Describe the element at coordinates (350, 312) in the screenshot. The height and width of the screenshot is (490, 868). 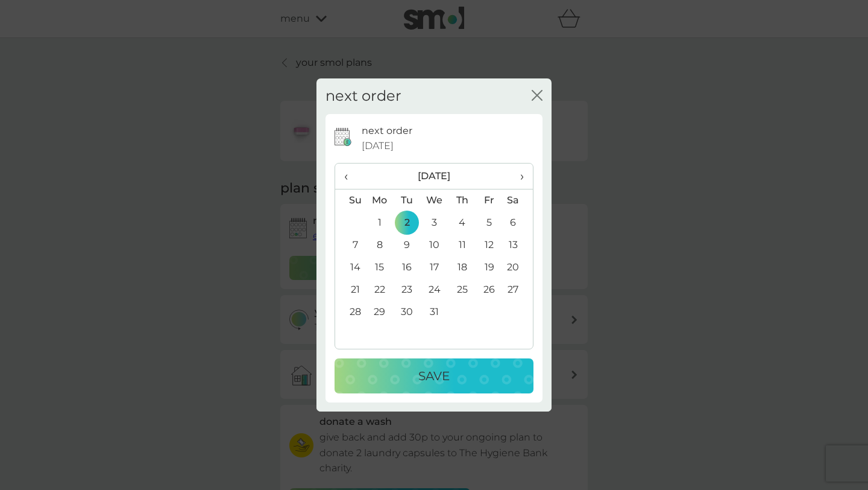
I see `td: 28` at that location.